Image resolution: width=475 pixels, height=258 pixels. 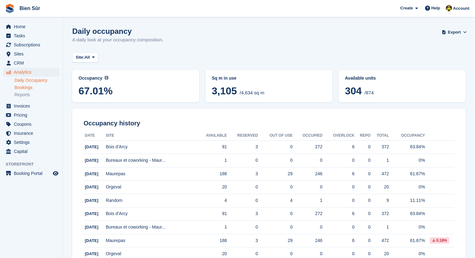 I want to click on abbr: Current percentage of sq m occupied, so click(x=136, y=78).